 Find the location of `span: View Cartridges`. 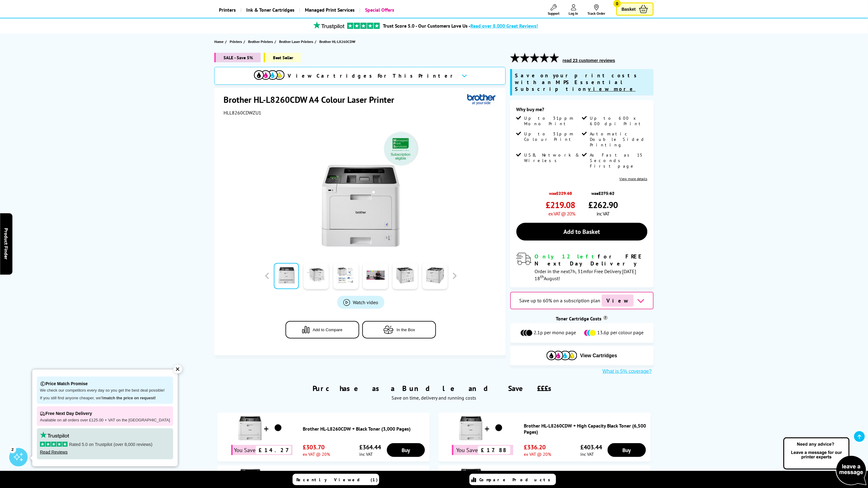

span: View Cartridges is located at coordinates (598, 356).